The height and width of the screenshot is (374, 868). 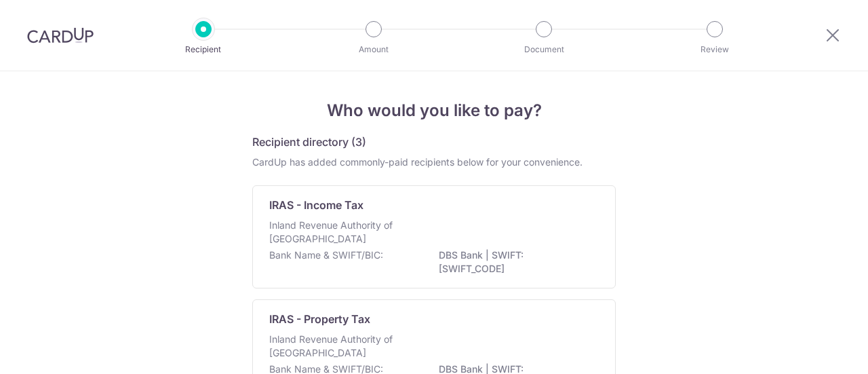 I want to click on p: Recipient, so click(x=204, y=50).